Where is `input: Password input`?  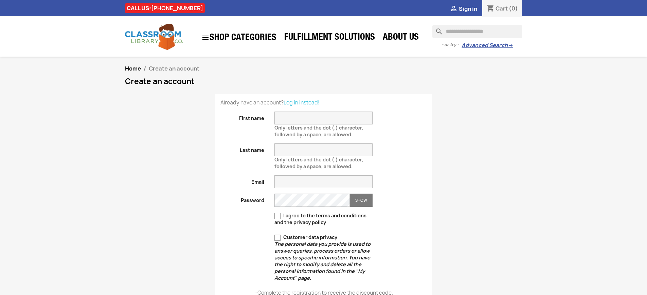
input: Password input is located at coordinates (312, 200).